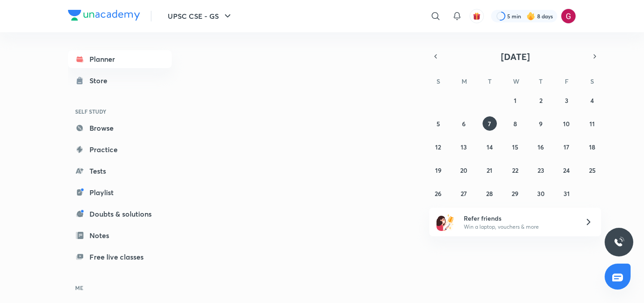 This screenshot has width=644, height=303. I want to click on abbr: October 7, 2025, so click(489, 124).